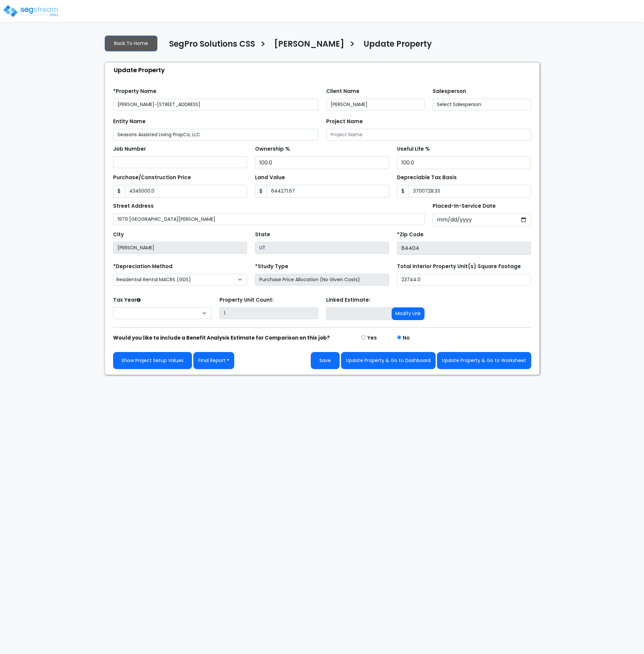 The height and width of the screenshot is (654, 644). Describe the element at coordinates (406, 338) in the screenshot. I see `label: No` at that location.